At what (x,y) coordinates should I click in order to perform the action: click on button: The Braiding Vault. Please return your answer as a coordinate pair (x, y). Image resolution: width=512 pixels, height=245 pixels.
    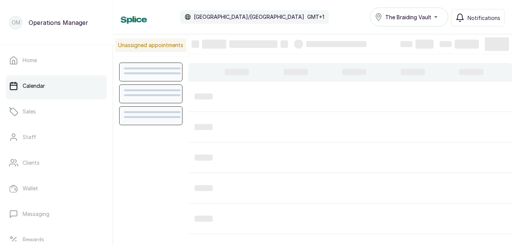
    Looking at the image, I should click on (409, 17).